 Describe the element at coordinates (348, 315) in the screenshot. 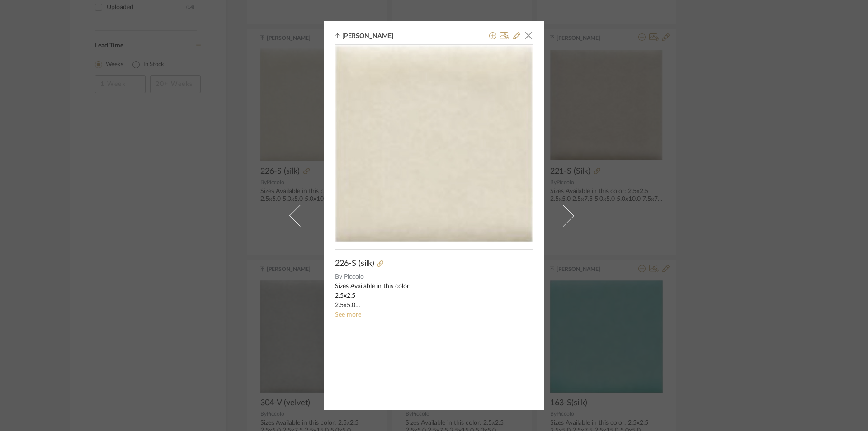

I see `a: See more` at that location.